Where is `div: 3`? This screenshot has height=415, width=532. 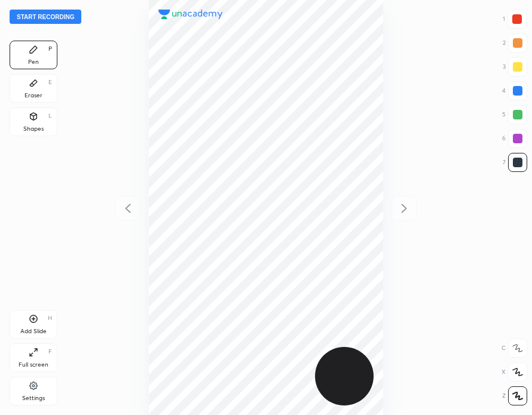 div: 3 is located at coordinates (514, 67).